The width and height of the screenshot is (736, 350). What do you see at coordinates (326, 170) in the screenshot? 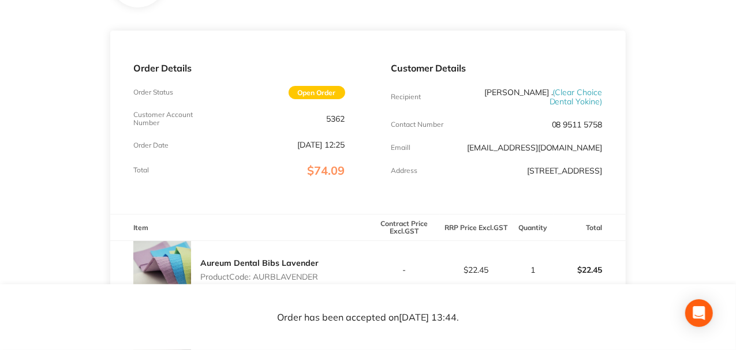
I see `span: $74.09` at bounding box center [326, 170].